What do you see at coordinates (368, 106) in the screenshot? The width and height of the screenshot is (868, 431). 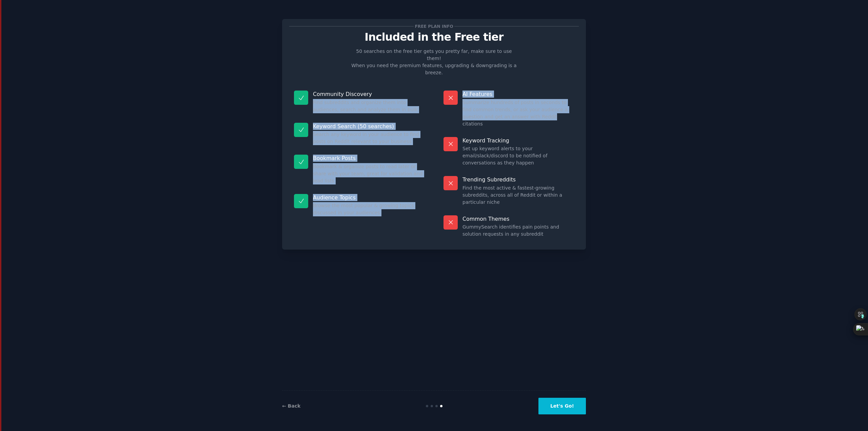 I see `dd: Find subreddits and organize them into audiences, search and analyze them in bulk` at bounding box center [368, 106].